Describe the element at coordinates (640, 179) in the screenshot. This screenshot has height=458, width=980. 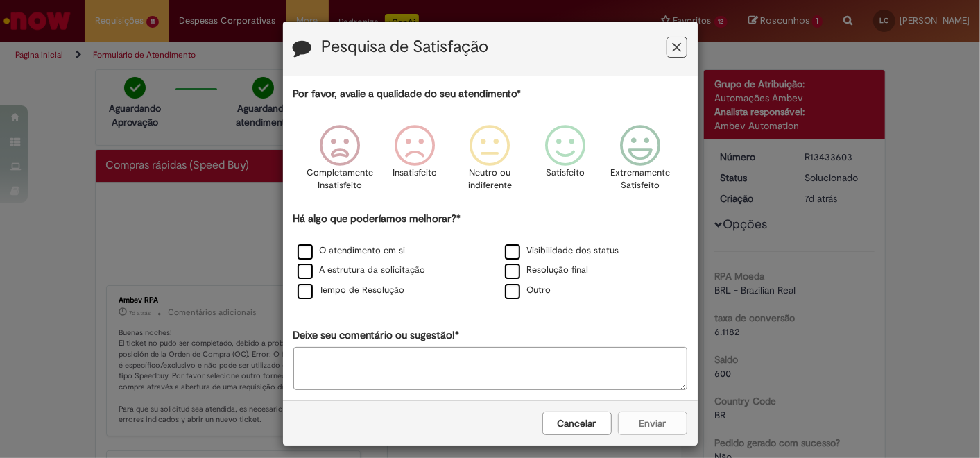
I see `p: Extremamente Satisfeito` at that location.